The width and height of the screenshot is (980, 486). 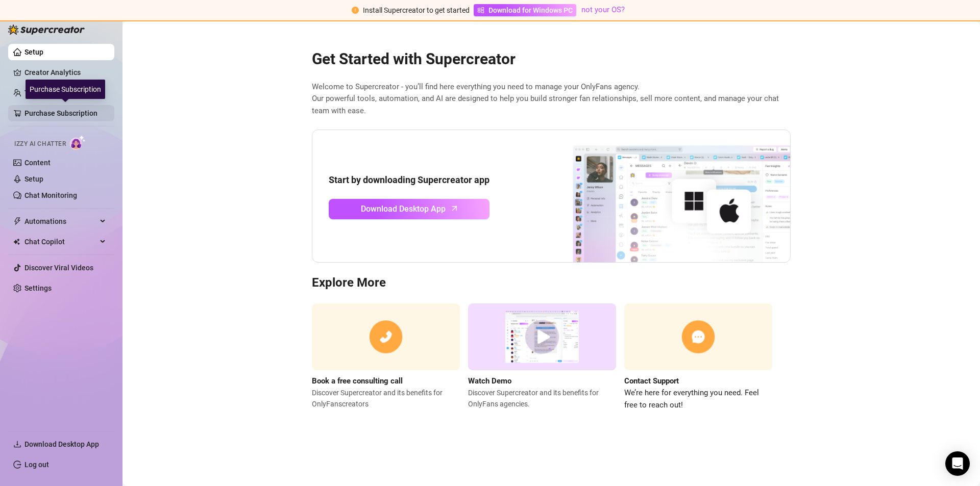 What do you see at coordinates (357, 381) in the screenshot?
I see `strong: Book a free consulting call` at bounding box center [357, 381].